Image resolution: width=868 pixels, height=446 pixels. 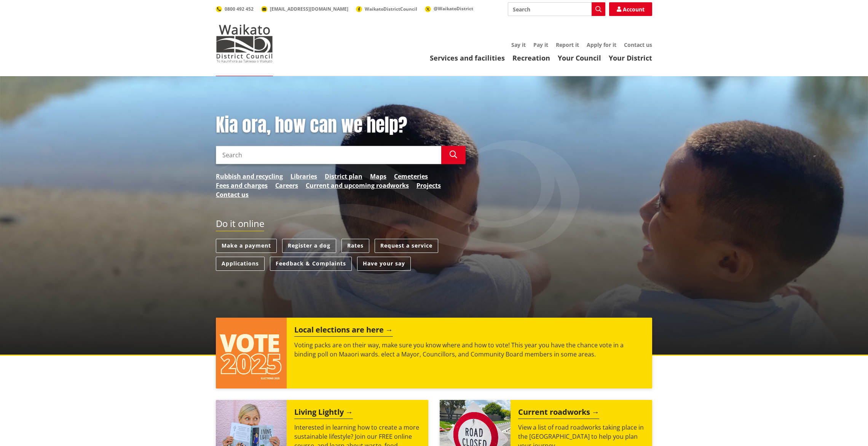 I want to click on a: Feedback & Complaints, so click(x=311, y=263).